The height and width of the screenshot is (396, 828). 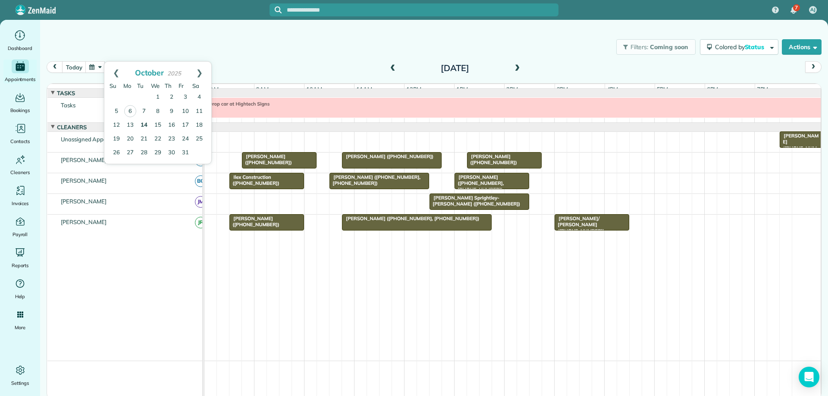 I want to click on a: 10, so click(x=185, y=112).